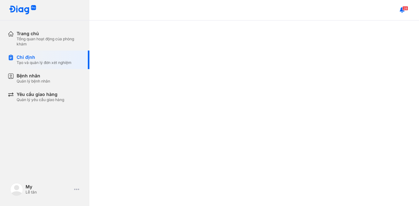 The width and height of the screenshot is (419, 206). What do you see at coordinates (49, 34) in the screenshot?
I see `div: Trang chủ` at bounding box center [49, 34].